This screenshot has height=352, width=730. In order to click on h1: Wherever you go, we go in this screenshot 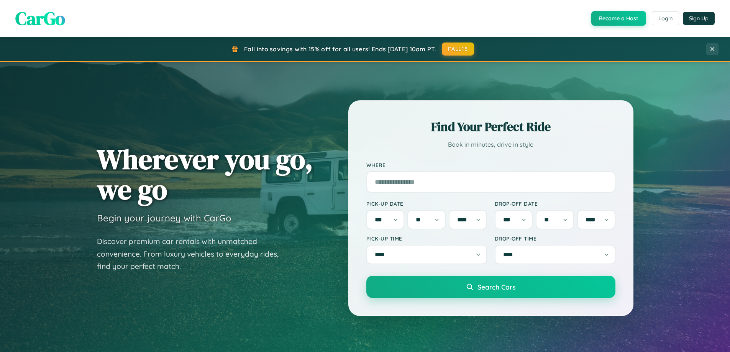, I will do `click(205, 174)`.